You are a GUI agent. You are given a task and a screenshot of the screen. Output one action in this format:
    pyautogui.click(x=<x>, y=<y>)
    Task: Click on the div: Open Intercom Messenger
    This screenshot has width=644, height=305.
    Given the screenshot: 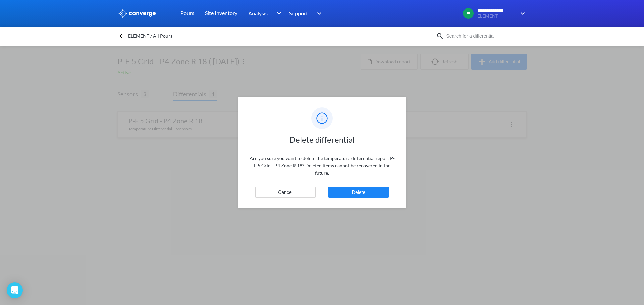 What is the action you would take?
    pyautogui.click(x=14, y=291)
    